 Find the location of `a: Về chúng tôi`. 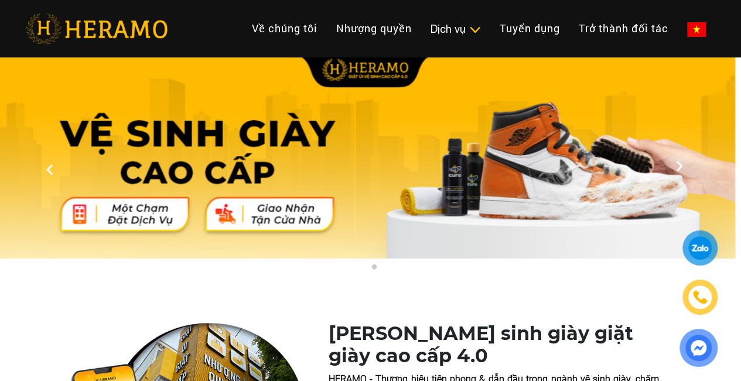

a: Về chúng tôi is located at coordinates (285, 28).